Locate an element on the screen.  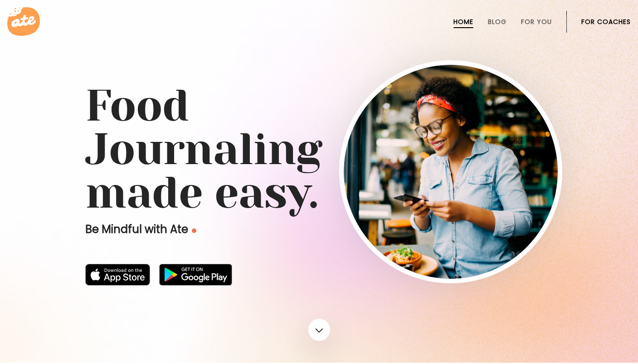
img: badge-download-apple.svg is located at coordinates (118, 275).